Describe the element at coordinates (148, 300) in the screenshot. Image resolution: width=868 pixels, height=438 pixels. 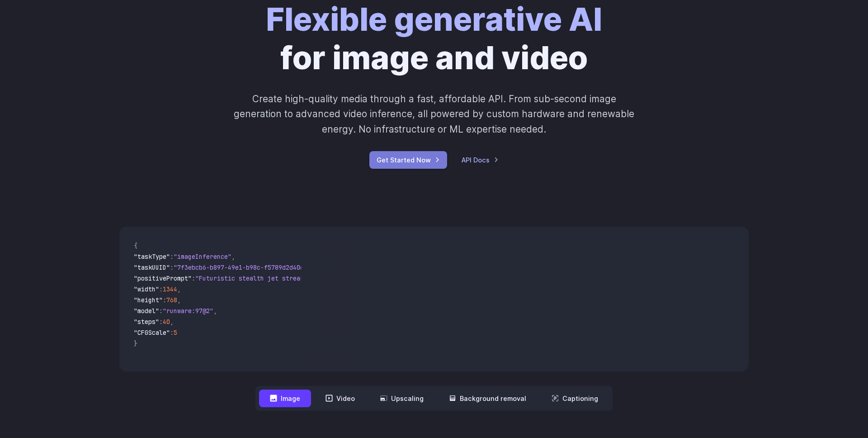
I see `span: "height"` at that location.